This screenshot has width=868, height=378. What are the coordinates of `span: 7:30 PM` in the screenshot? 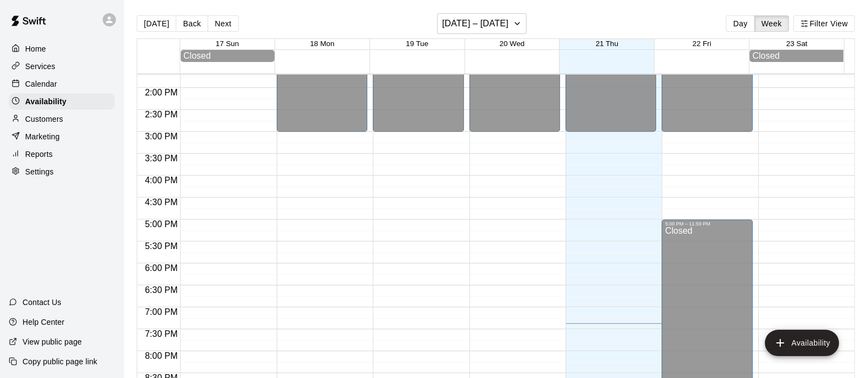 It's located at (161, 334).